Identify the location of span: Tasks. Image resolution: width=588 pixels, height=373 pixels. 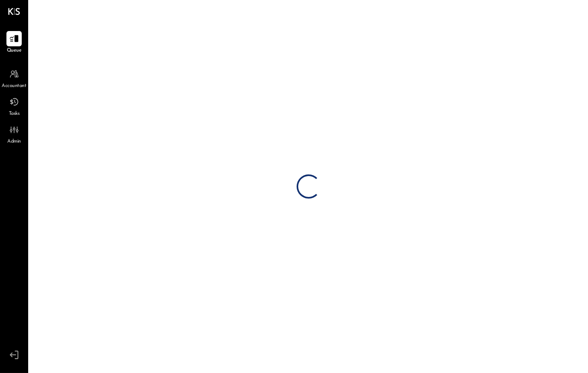
(14, 114).